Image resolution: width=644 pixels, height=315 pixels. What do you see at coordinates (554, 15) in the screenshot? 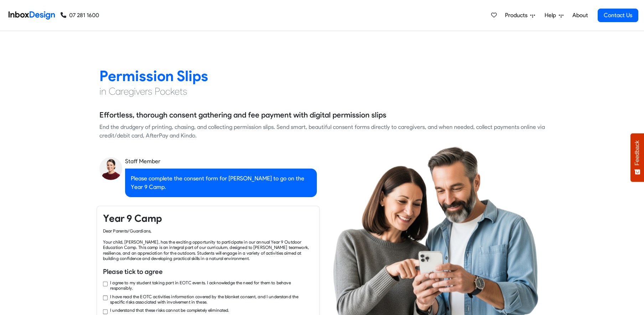
I see `a: Help` at bounding box center [554, 15].